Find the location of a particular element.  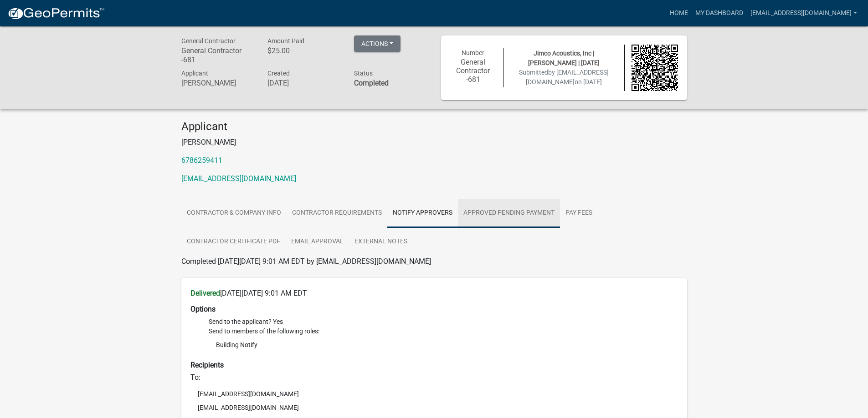

button: Actions is located at coordinates (377, 44).